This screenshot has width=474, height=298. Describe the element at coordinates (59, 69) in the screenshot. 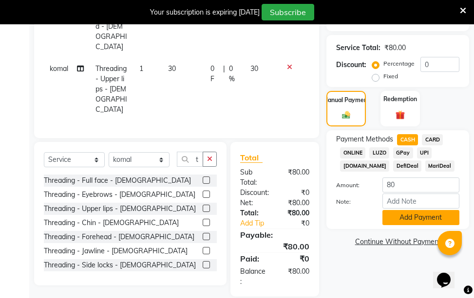

I see `span: komal` at that location.